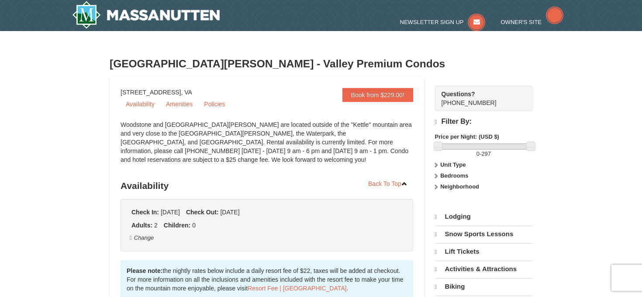 This screenshot has height=297, width=642. I want to click on strong: Please note:, so click(145, 270).